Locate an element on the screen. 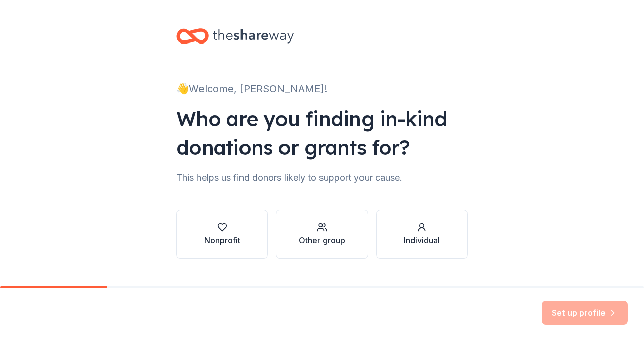  div: Individual is located at coordinates (422, 240).